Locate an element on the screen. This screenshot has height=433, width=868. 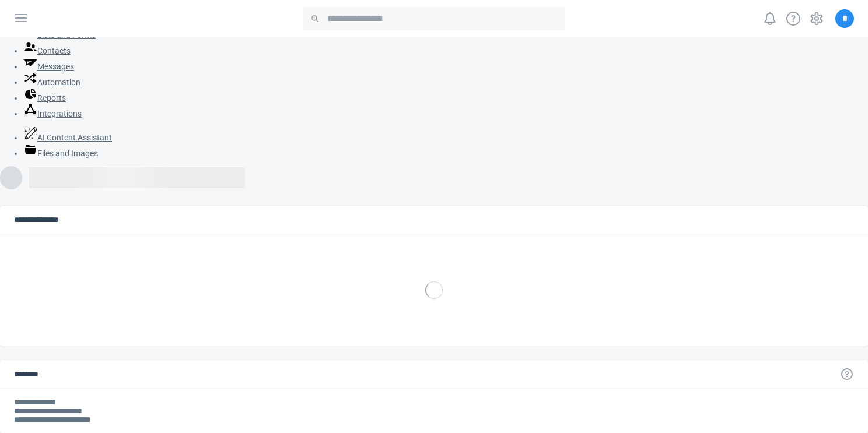
a: Integrations is located at coordinates (52, 114).